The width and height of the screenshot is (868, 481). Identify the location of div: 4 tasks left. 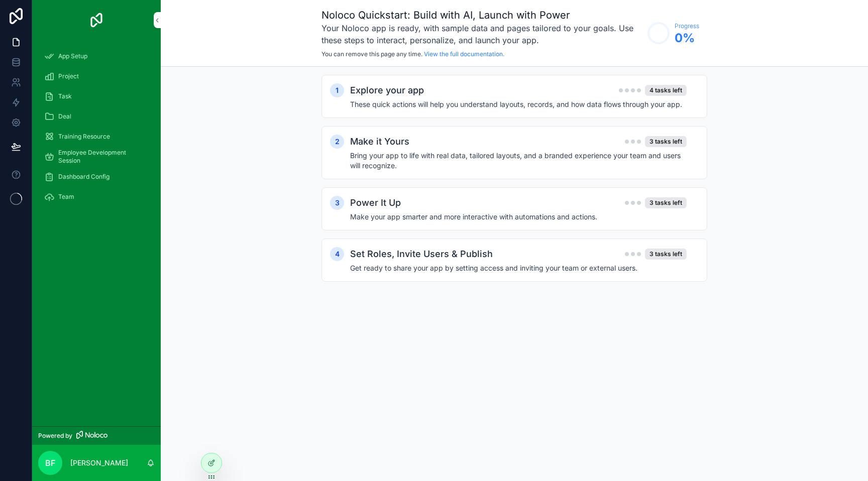
(665, 90).